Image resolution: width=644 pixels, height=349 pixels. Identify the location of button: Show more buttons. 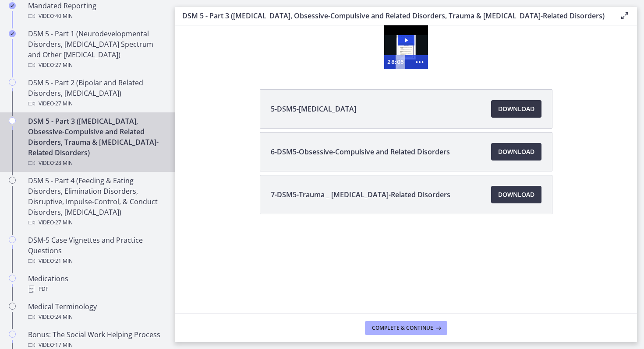
(245, 37).